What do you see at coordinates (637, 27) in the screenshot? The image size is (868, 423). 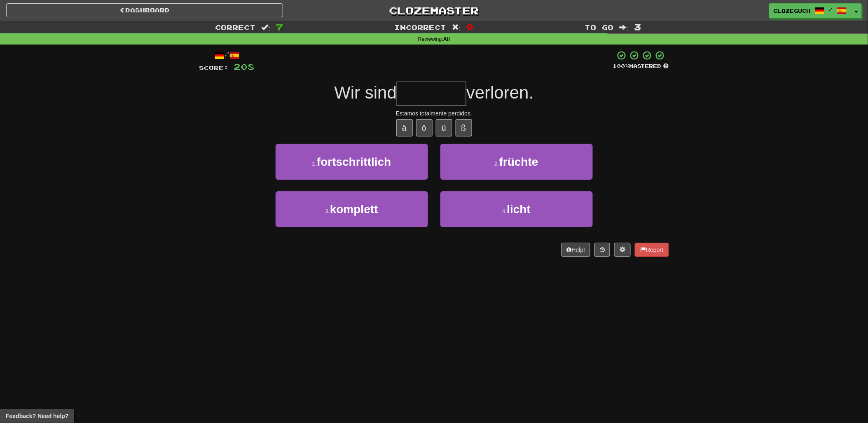 I see `span: 3` at bounding box center [637, 27].